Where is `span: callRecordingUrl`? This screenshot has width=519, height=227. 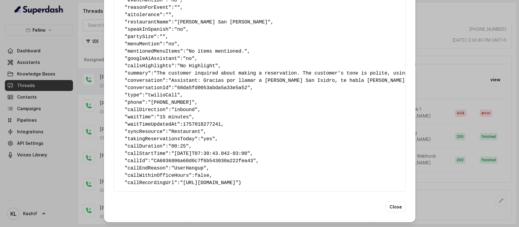
span: callRecordingUrl is located at coordinates (151, 183).